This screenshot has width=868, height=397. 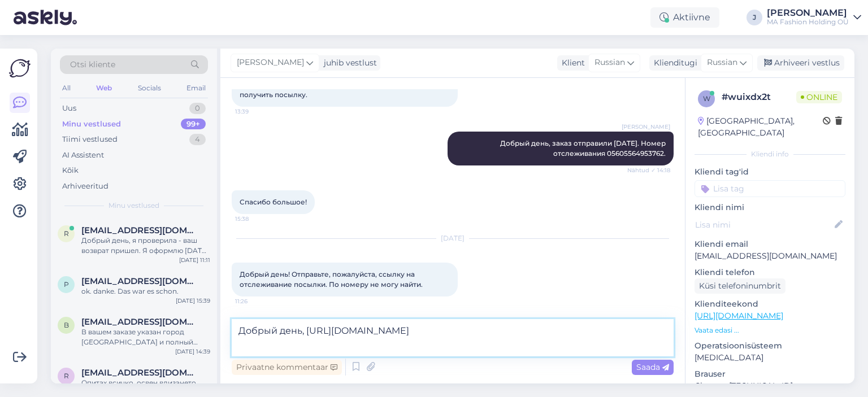 What do you see at coordinates (140, 230) in the screenshot?
I see `span: rasa@servista.lt` at bounding box center [140, 230].